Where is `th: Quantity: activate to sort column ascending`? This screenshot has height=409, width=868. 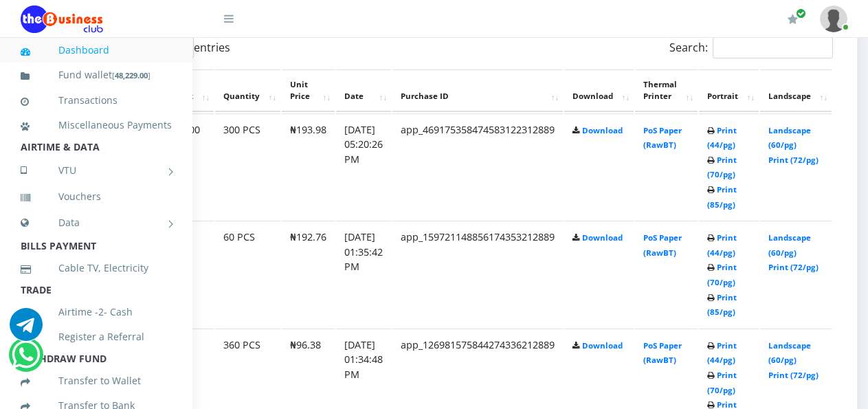 th: Quantity: activate to sort column ascending is located at coordinates (247, 90).